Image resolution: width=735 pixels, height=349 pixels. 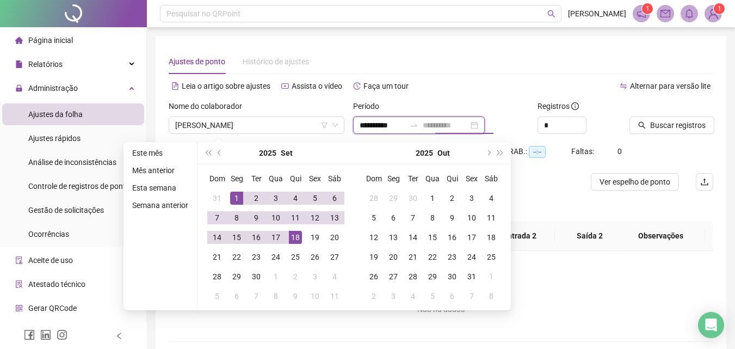 I want to click on th: Saída 2, so click(x=590, y=236).